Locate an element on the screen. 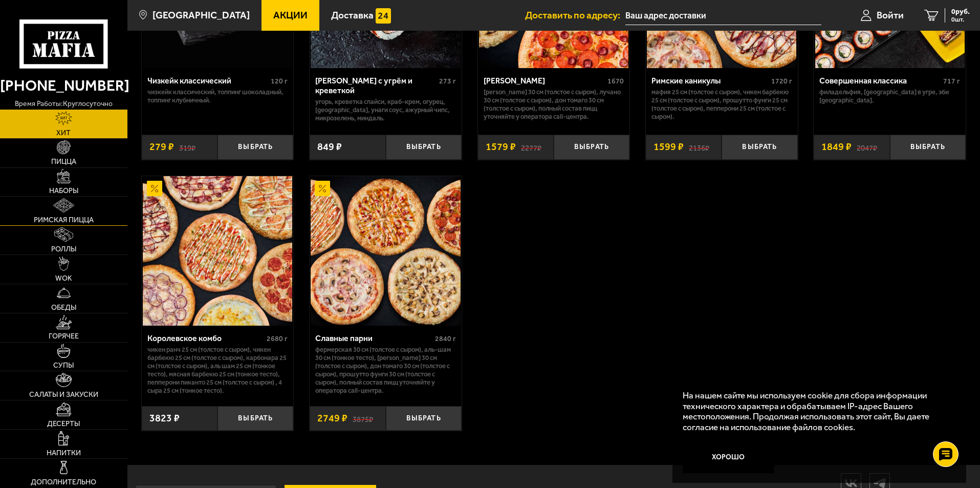  span: Горячее is located at coordinates (63, 336).